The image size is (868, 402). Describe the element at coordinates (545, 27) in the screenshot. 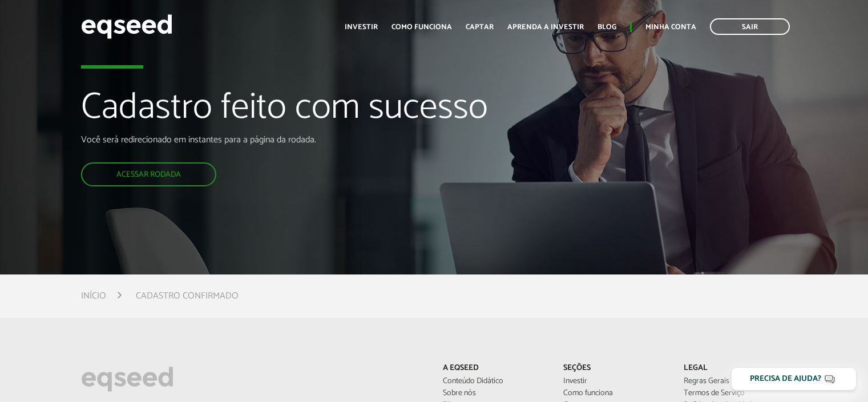

I see `a: Aprenda a investir` at that location.